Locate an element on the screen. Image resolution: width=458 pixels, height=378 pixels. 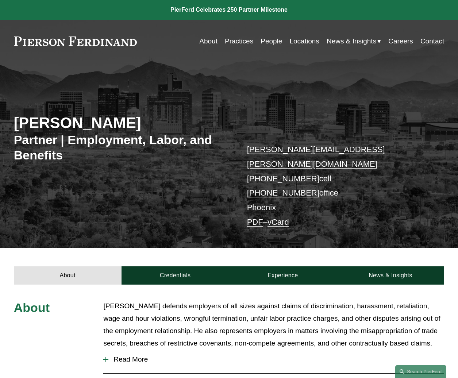
a: PDF is located at coordinates (255, 222).